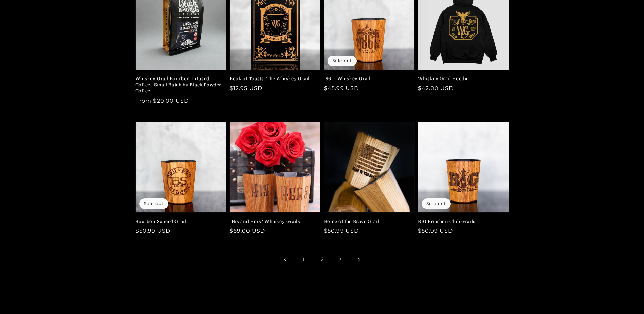 The width and height of the screenshot is (644, 314). What do you see at coordinates (179, 85) in the screenshot?
I see `a: Whiskey Grail Bourbon Infused Coffee | Small Batch by Black Powder Coffee` at bounding box center [179, 85].